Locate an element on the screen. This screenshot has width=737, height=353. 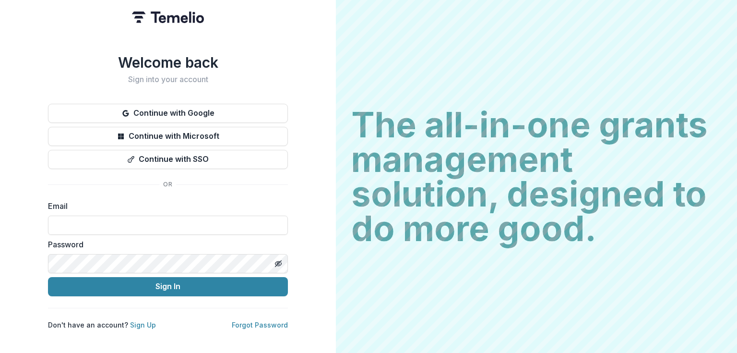
button: Continue with Microsoft is located at coordinates (168, 136).